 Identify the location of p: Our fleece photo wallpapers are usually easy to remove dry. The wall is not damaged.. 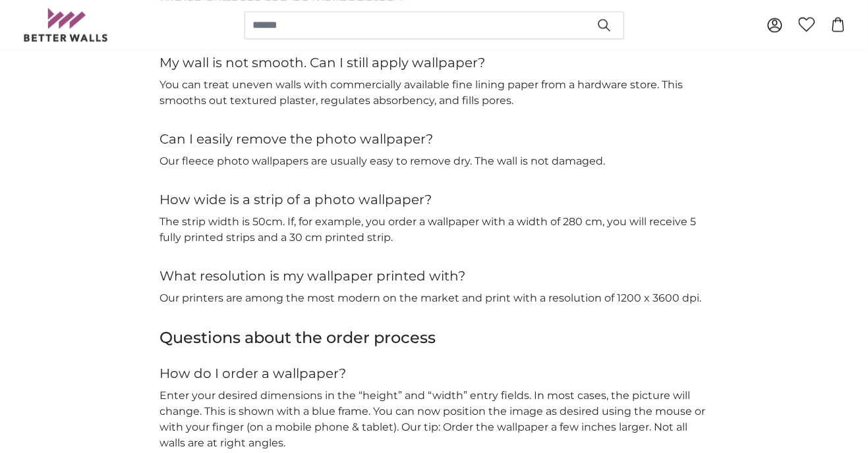
(434, 162).